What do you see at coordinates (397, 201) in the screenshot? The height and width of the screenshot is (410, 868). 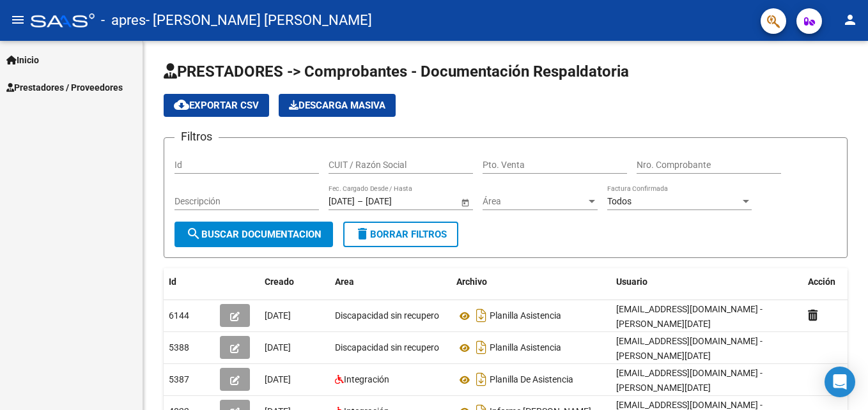 I see `input: Fecha fin` at bounding box center [397, 201].